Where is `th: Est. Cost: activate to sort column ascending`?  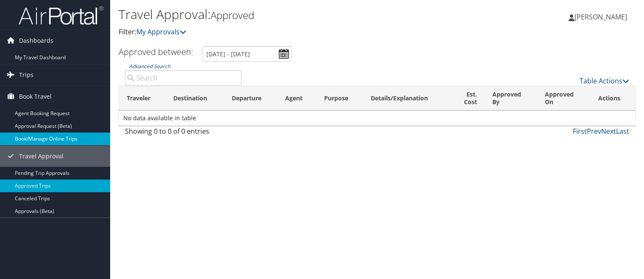 th: Est. Cost: activate to sort column ascending is located at coordinates (467, 98).